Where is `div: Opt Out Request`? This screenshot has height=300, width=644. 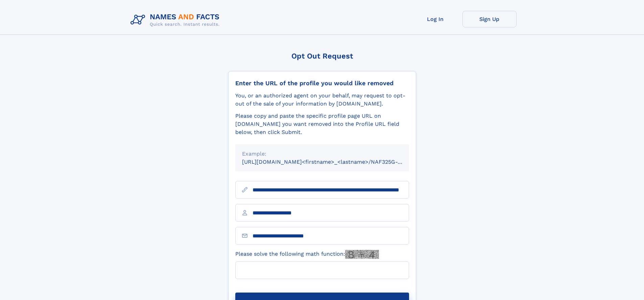 div: Opt Out Request is located at coordinates (322, 56).